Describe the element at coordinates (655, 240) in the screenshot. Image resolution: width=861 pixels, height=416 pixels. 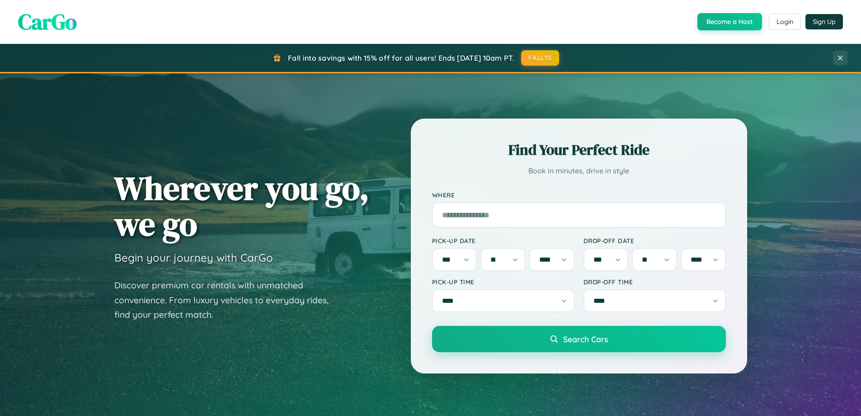
I see `label: Drop-off Date` at that location.